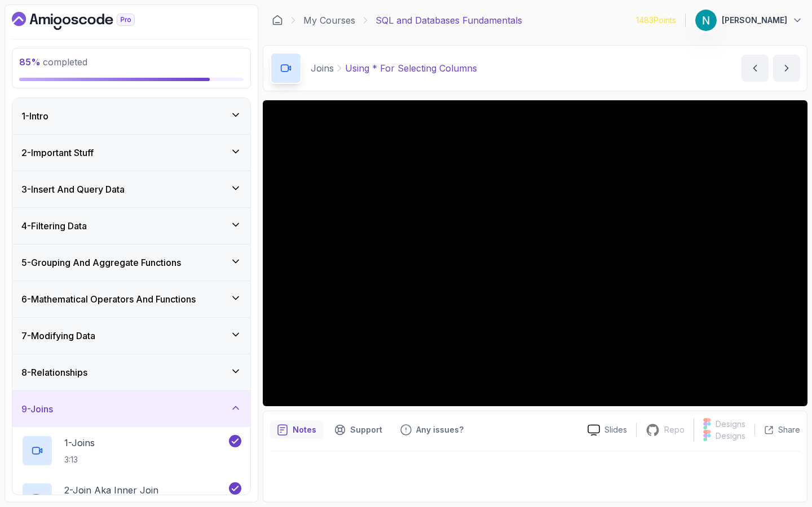  What do you see at coordinates (54, 226) in the screenshot?
I see `h3: 4 - Filtering Data` at bounding box center [54, 226].